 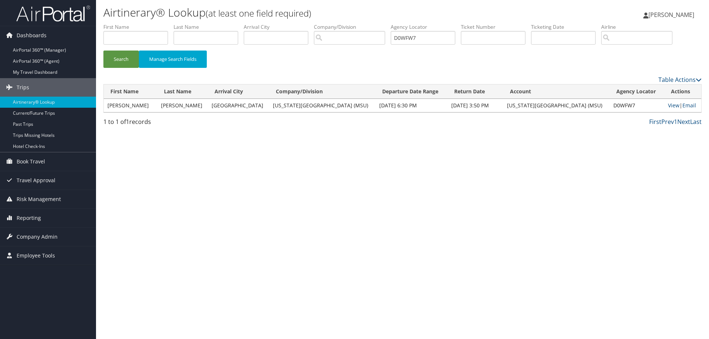 What do you see at coordinates (258, 13) in the screenshot?
I see `small: (at least one field required)` at bounding box center [258, 13].